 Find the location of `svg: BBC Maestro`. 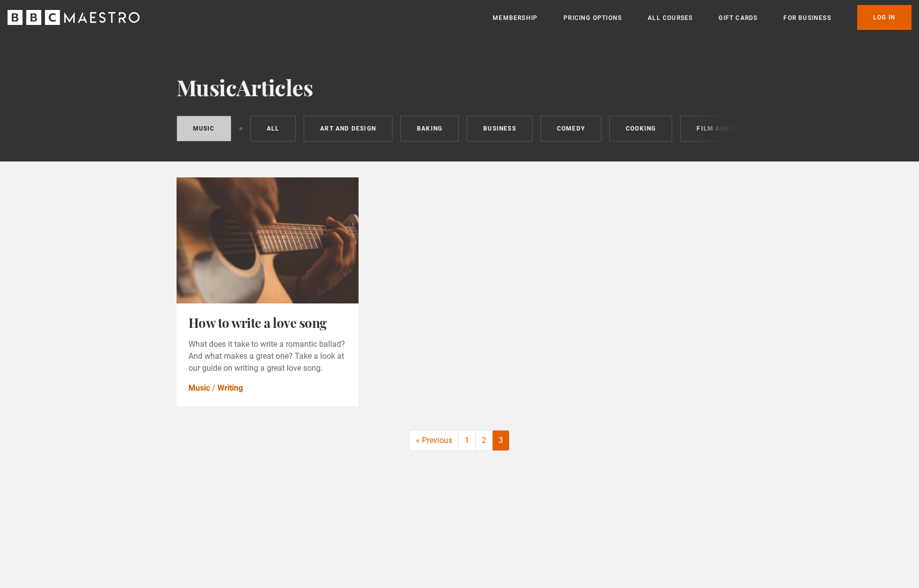

svg: BBC Maestro is located at coordinates (73, 17).